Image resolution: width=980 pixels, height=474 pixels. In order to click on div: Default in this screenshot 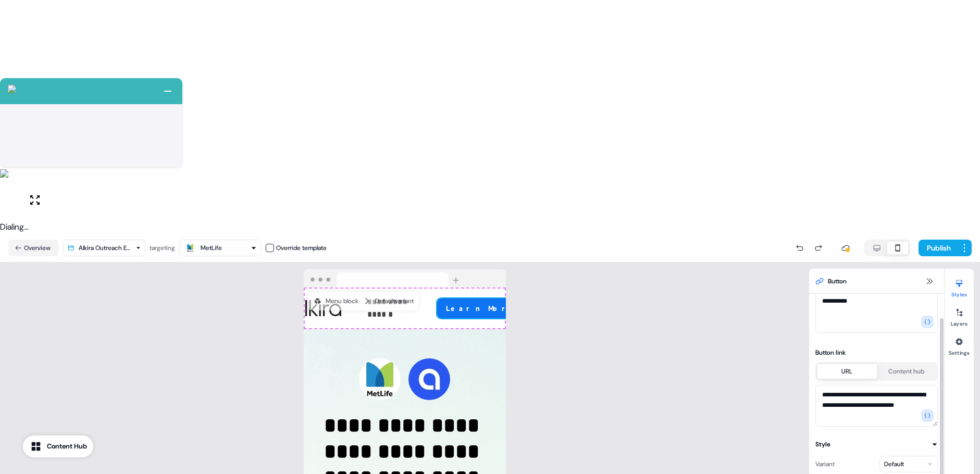, I will do `click(894, 464)`.